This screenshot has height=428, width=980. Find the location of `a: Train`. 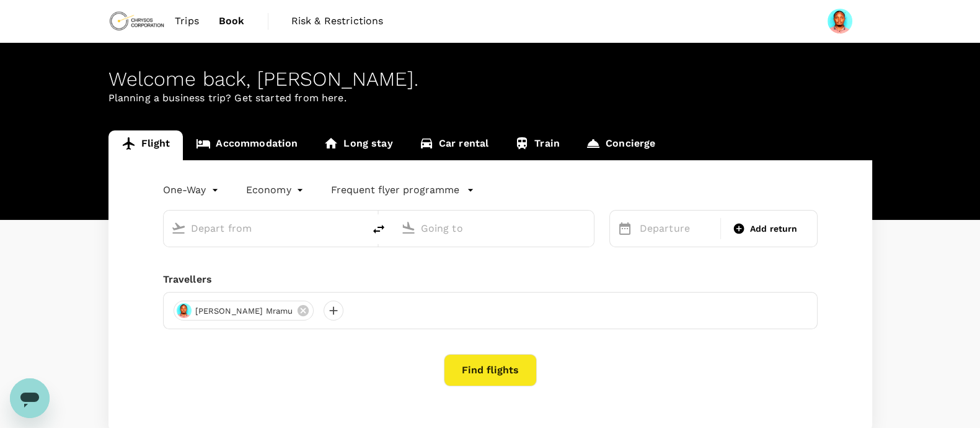

a: Train is located at coordinates (537, 145).